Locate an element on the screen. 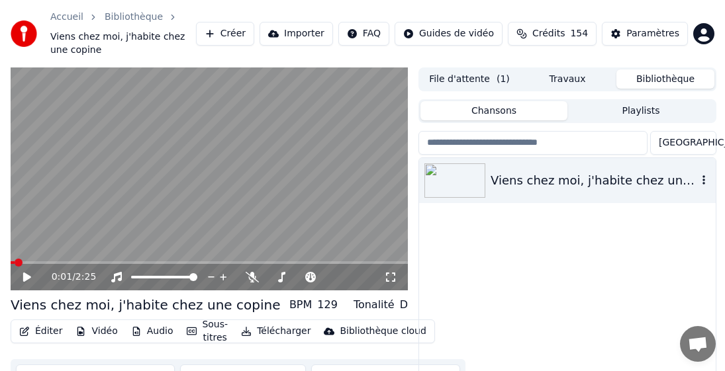 The height and width of the screenshot is (371, 725). button: Télécharger is located at coordinates (275, 332).